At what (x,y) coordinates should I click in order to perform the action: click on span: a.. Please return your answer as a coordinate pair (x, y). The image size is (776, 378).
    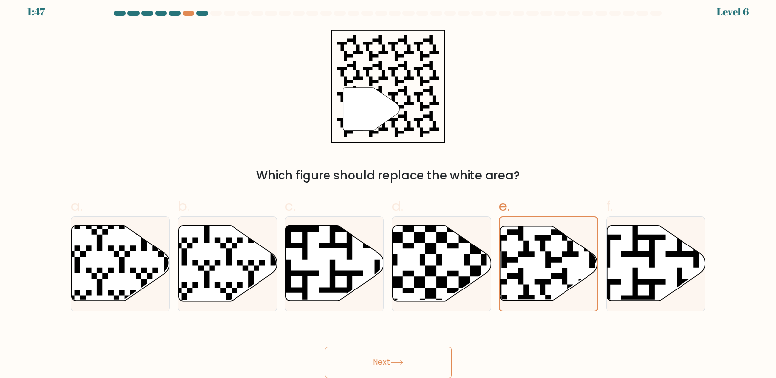
    Looking at the image, I should click on (77, 206).